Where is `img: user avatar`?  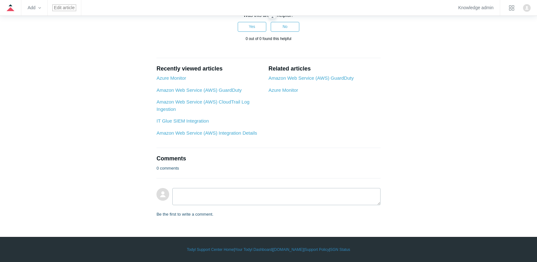
img: user avatar is located at coordinates (527, 8).